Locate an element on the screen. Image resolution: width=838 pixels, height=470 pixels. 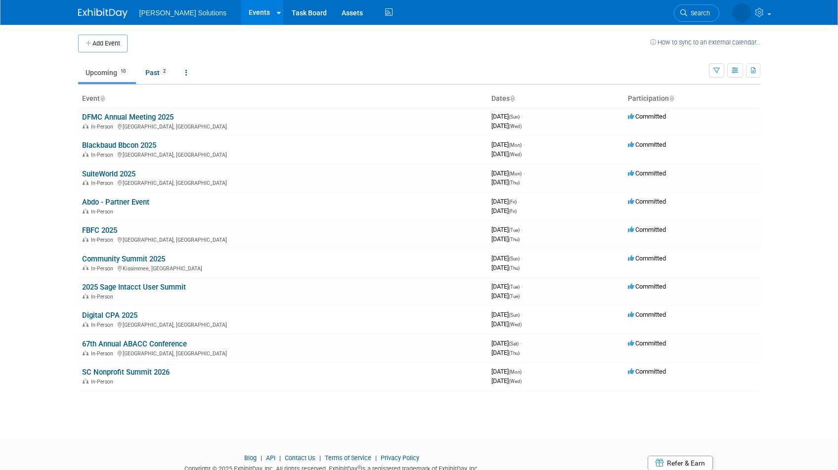
button: Add Event is located at coordinates (103, 44).